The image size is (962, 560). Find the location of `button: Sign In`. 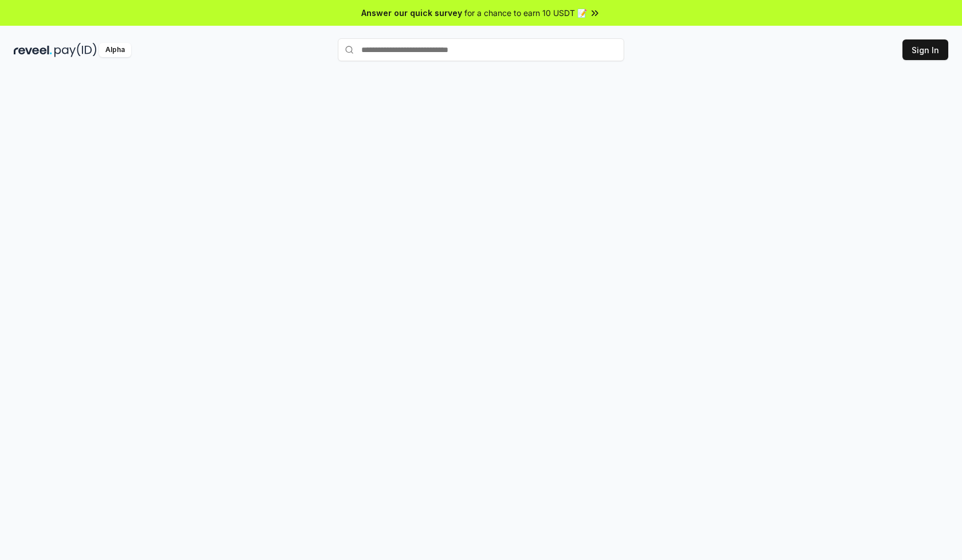

button: Sign In is located at coordinates (925, 50).